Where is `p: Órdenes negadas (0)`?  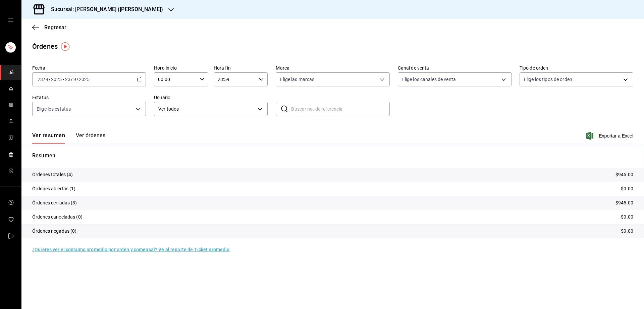
p: Órdenes negadas (0) is located at coordinates (55, 230).